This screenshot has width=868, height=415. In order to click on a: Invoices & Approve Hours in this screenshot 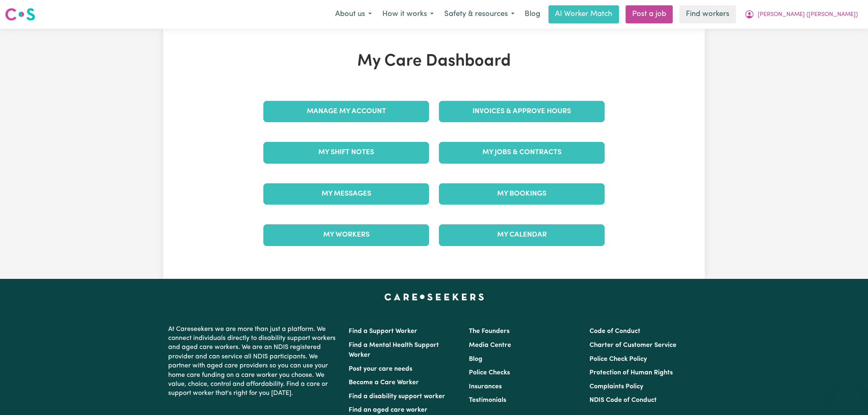, I will do `click(522, 111)`.